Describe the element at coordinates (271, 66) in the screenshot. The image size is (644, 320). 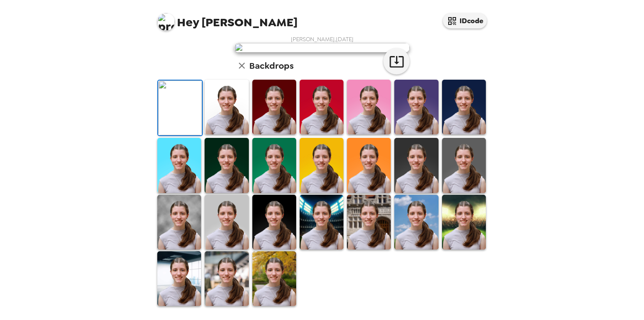
I see `h6: Backdrops` at that location.